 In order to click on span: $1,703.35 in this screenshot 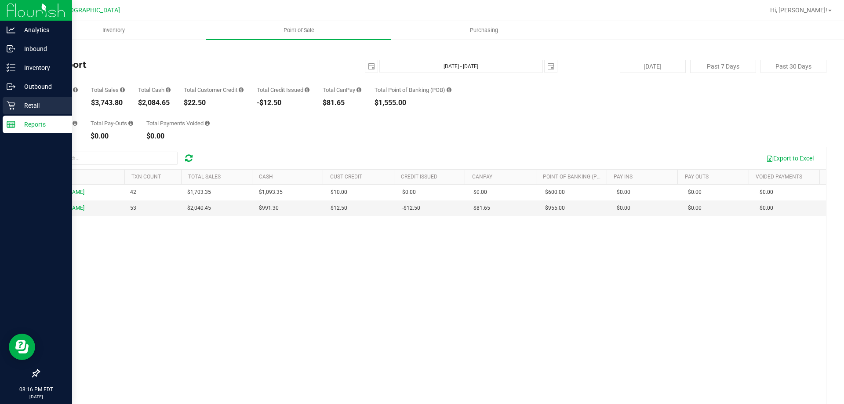, I will do `click(199, 192)`.